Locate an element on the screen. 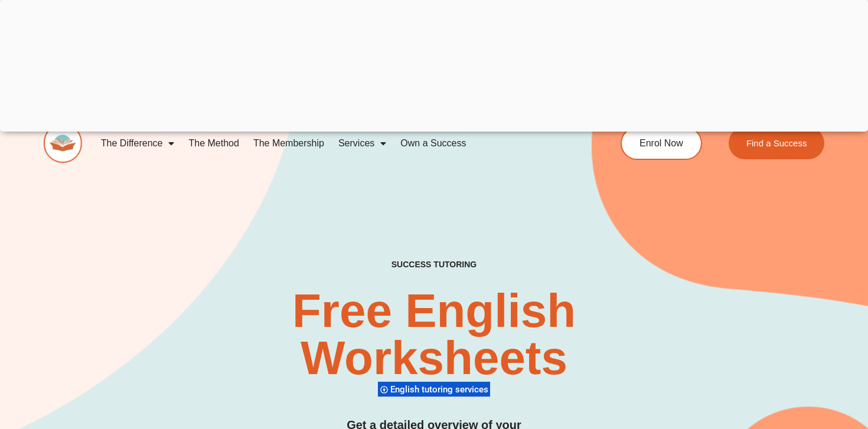 This screenshot has height=429, width=868. div: Chat Widget is located at coordinates (766, 362).